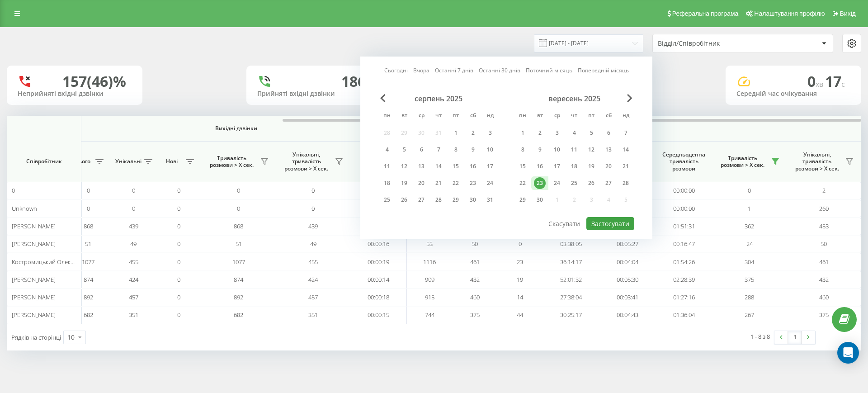 This screenshot has height=393, width=868. Describe the element at coordinates (128, 161) in the screenshot. I see `span: Унікальні` at that location.